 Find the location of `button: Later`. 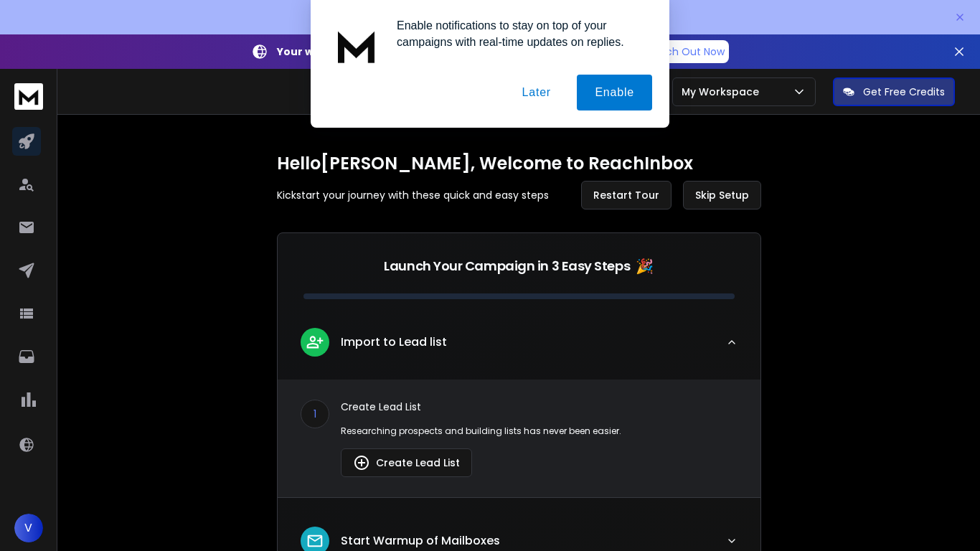

button: Later is located at coordinates (536, 92).